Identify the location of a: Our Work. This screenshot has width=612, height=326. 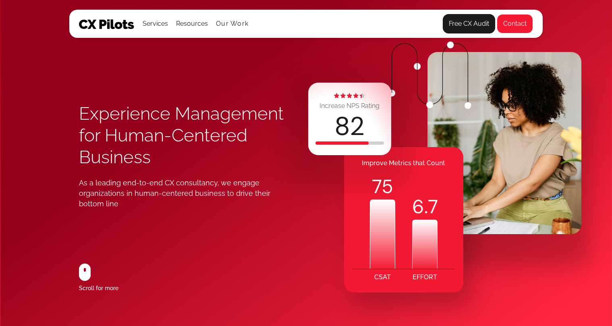
(232, 24).